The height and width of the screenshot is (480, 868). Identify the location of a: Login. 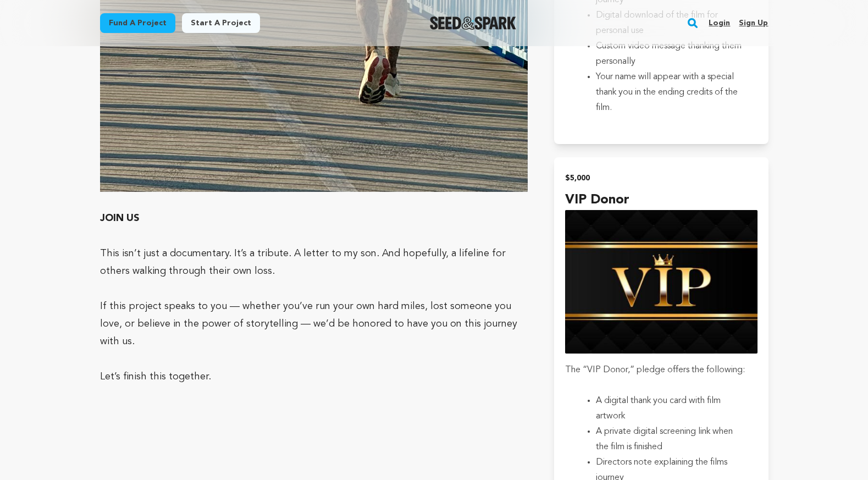
(719, 23).